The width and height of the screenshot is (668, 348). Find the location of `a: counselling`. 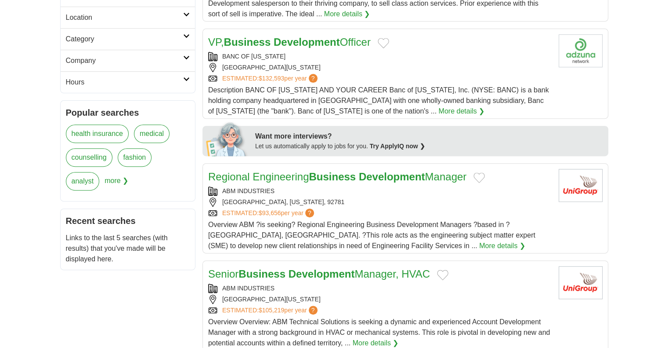

a: counselling is located at coordinates (89, 157).